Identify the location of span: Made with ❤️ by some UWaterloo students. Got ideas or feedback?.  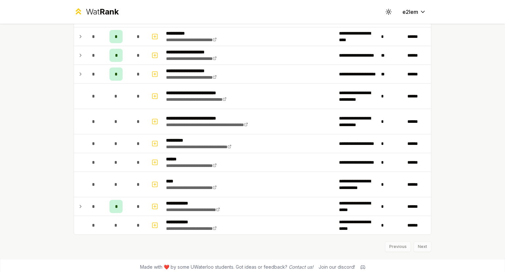
(227, 267).